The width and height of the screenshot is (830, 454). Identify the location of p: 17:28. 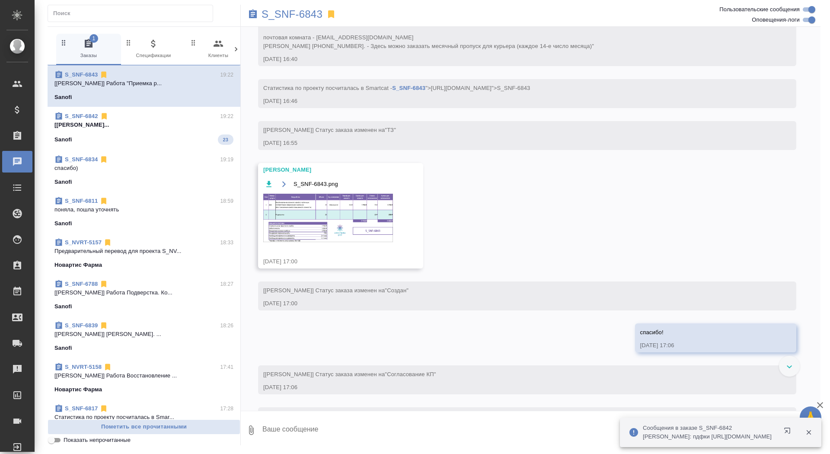
(227, 409).